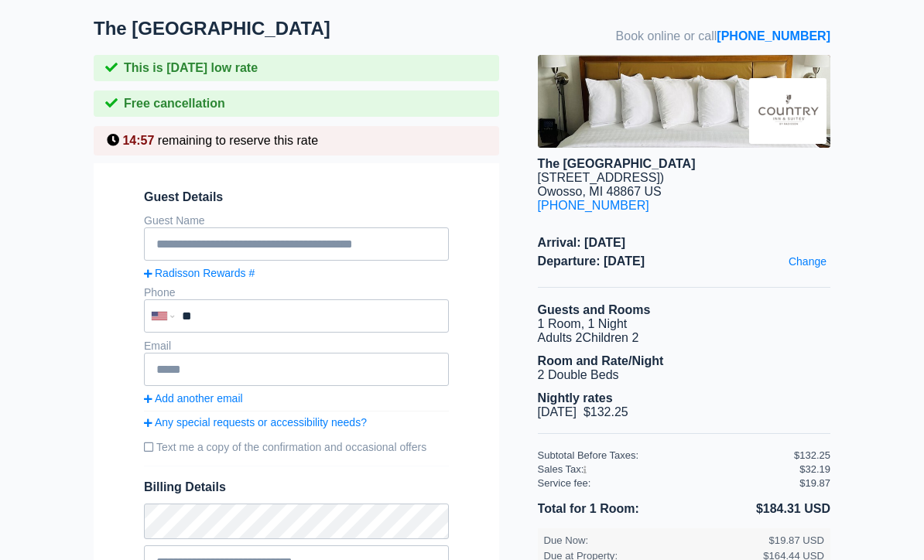 This screenshot has height=560, width=924. I want to click on label: Guest Name, so click(174, 221).